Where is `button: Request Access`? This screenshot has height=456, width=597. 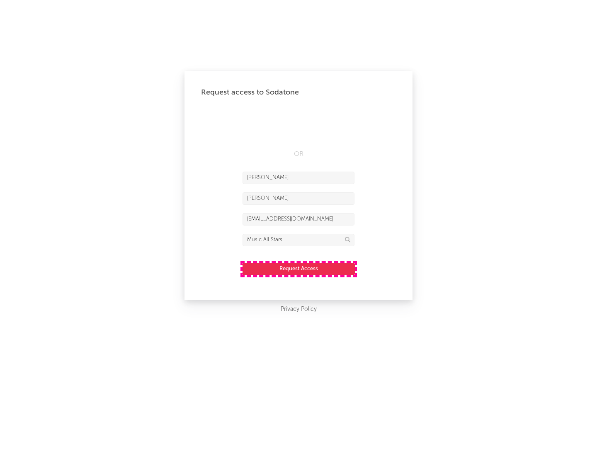
button: Request Access is located at coordinates (298, 269).